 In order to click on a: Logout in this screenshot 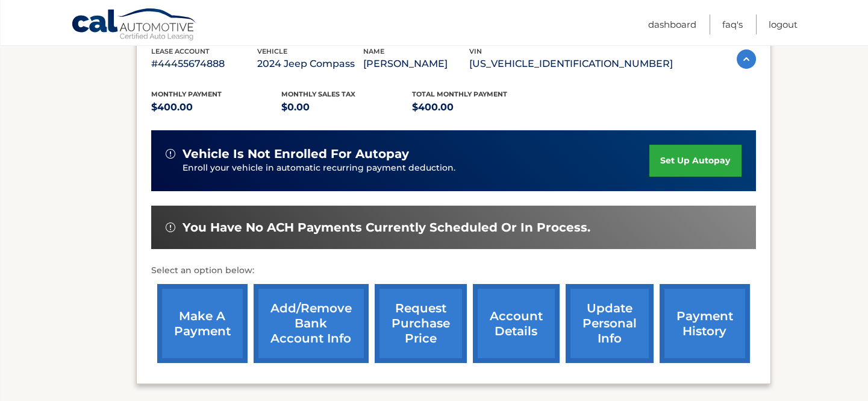, I will do `click(783, 24)`.